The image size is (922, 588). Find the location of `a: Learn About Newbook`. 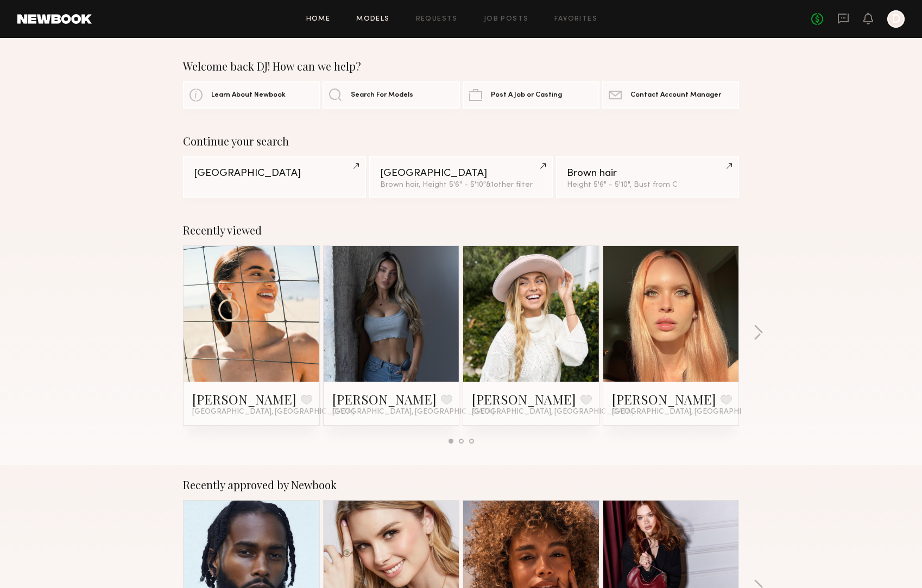

a: Learn About Newbook is located at coordinates (251, 95).